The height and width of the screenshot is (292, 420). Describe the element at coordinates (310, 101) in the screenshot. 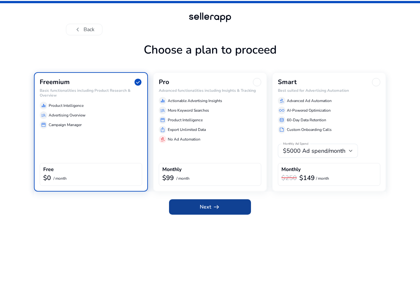

I see `p: Advanced Ad Automation` at that location.